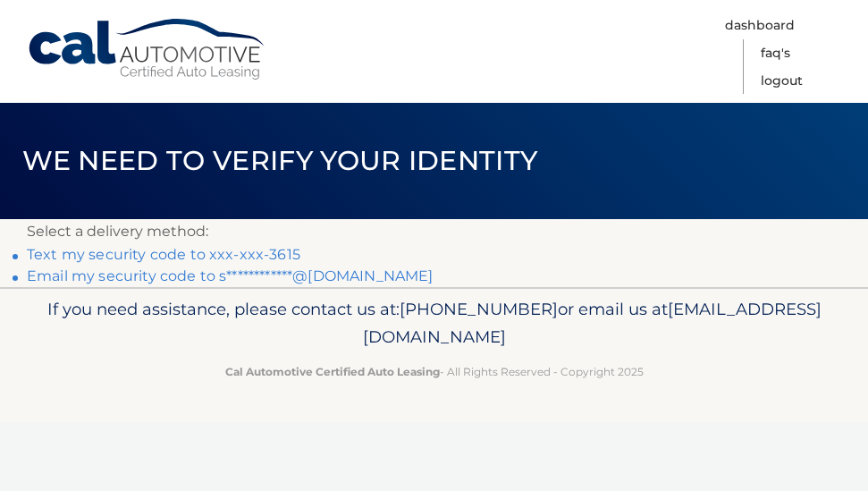 Image resolution: width=868 pixels, height=491 pixels. What do you see at coordinates (775, 53) in the screenshot?
I see `a: FAQ's` at bounding box center [775, 53].